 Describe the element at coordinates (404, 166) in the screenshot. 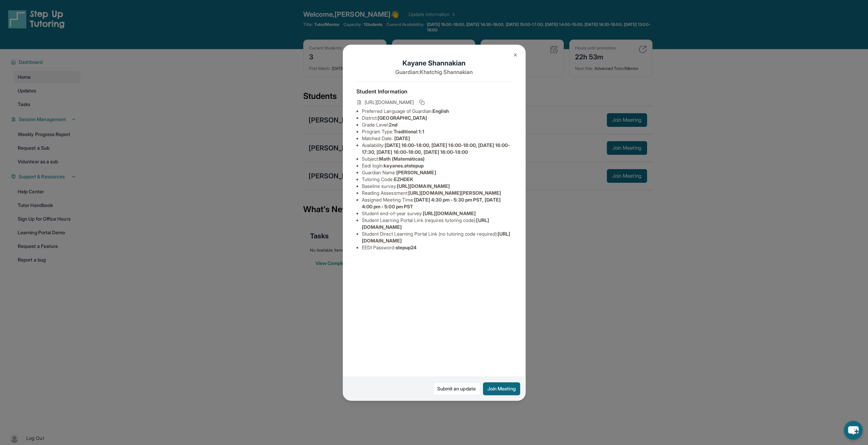

I see `span: kayanes.atstepup` at that location.